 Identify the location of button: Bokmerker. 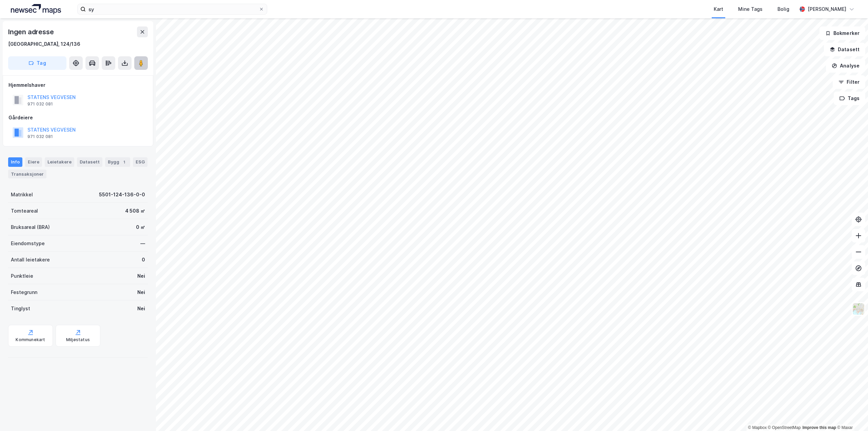
(843, 33).